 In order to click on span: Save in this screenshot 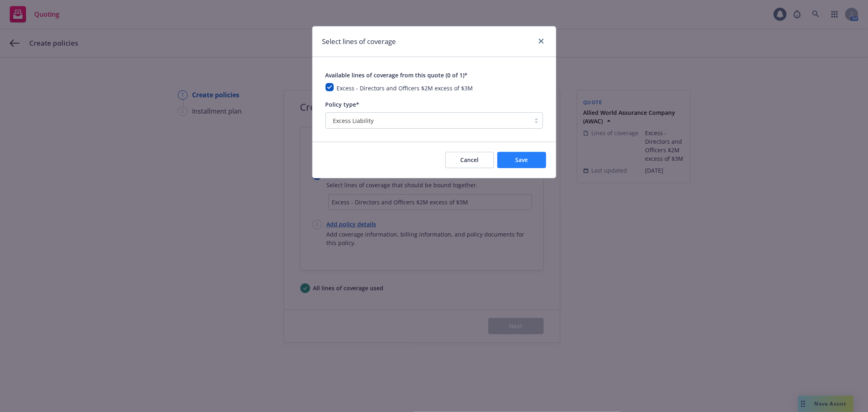, I will do `click(521, 159)`.